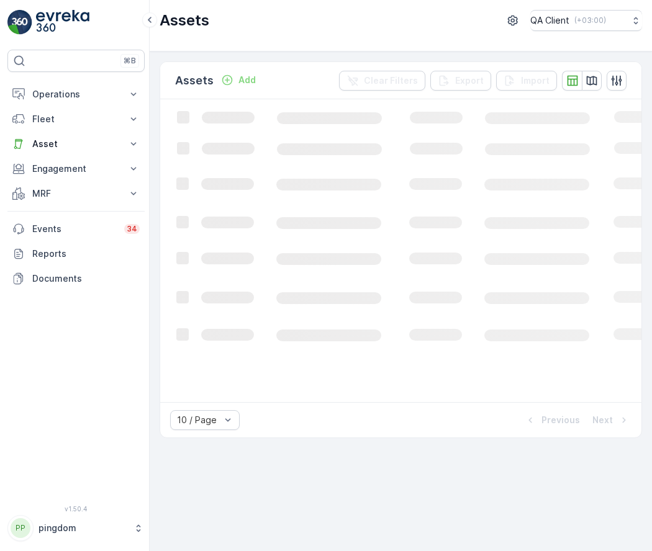 The height and width of the screenshot is (551, 652). I want to click on p: Engagement, so click(76, 169).